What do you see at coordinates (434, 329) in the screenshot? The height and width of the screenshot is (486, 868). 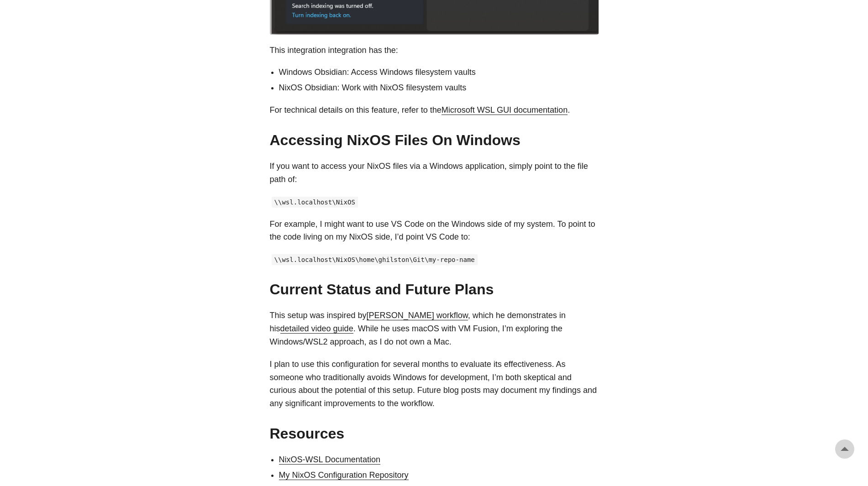 I see `p: This setup was inspired by , which he demonstrates in his . While he uses macOS with VM Fusion, I...` at bounding box center [434, 329].